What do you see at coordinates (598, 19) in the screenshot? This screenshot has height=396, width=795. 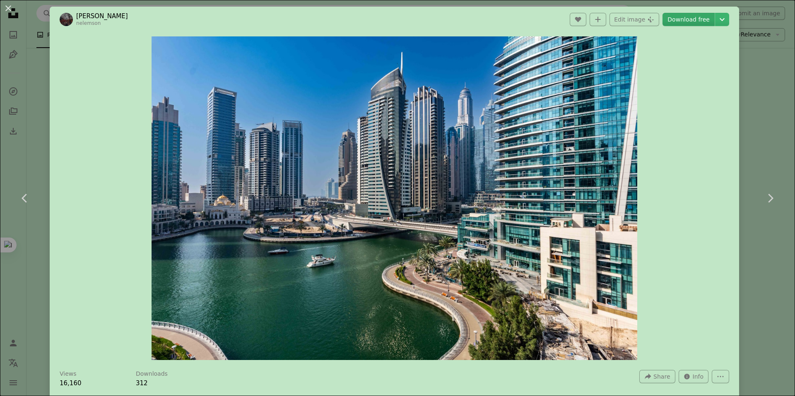 I see `button: Add to Collection` at bounding box center [598, 19].